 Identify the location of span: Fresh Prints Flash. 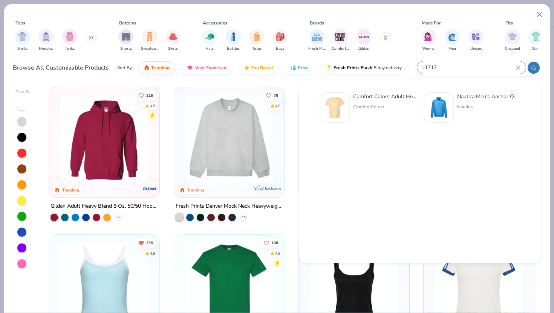
(353, 68).